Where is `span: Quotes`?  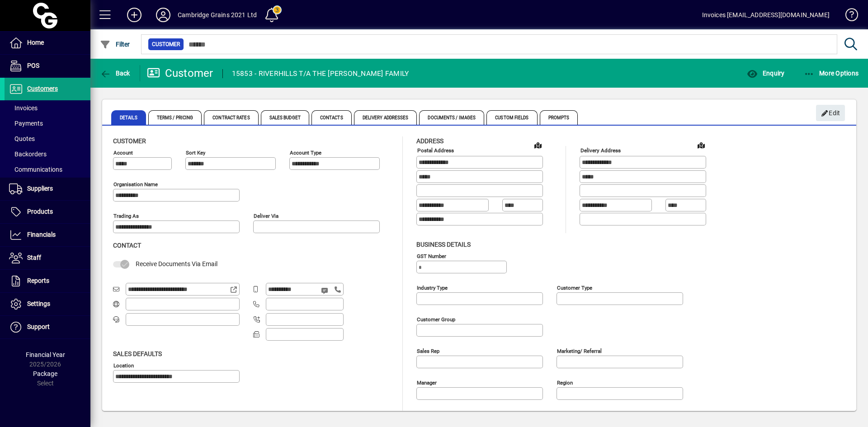
span: Quotes is located at coordinates (21, 139).